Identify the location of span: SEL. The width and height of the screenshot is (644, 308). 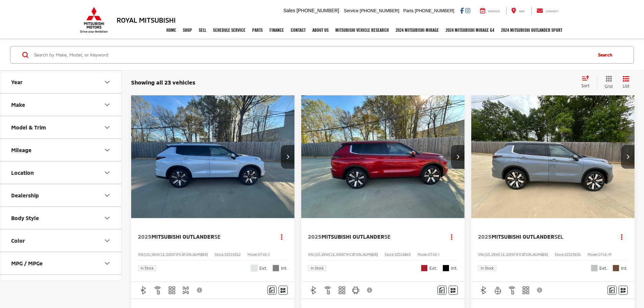
(559, 236).